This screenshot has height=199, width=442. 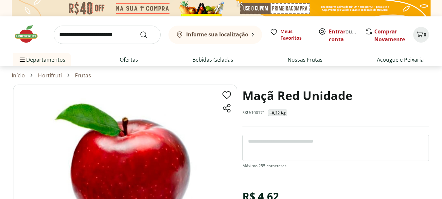 I want to click on span: 0, so click(x=425, y=34).